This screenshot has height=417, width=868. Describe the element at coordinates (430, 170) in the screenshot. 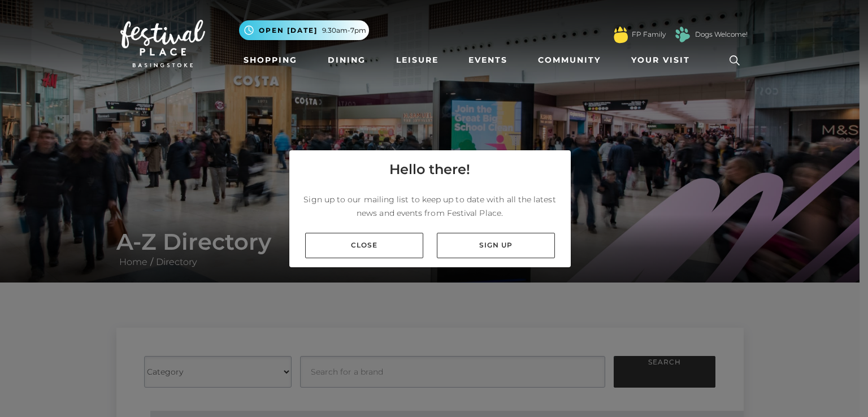

I see `h4: Hello there!` at that location.